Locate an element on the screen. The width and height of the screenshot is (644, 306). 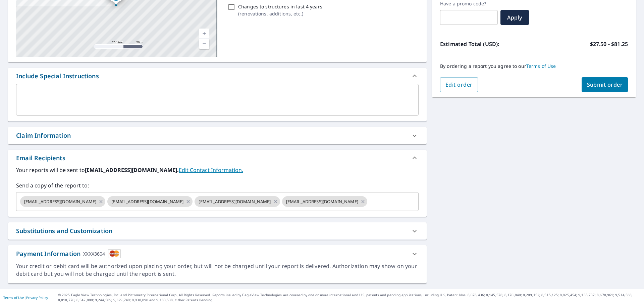
label: Have a promo code? is located at coordinates (469, 4).